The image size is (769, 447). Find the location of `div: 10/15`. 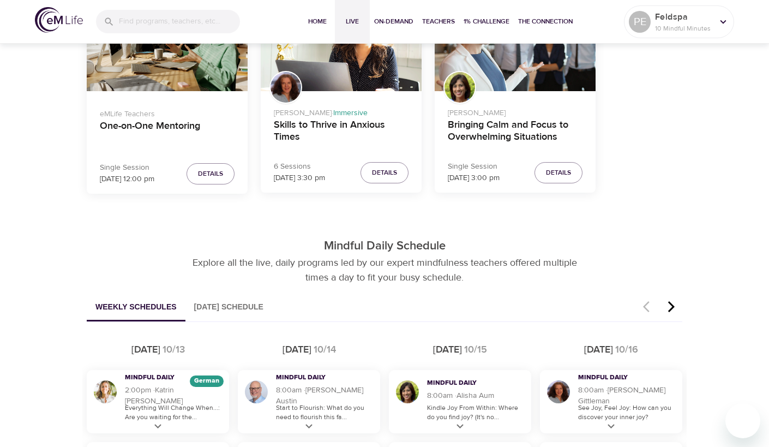

div: 10/15 is located at coordinates (475, 349).